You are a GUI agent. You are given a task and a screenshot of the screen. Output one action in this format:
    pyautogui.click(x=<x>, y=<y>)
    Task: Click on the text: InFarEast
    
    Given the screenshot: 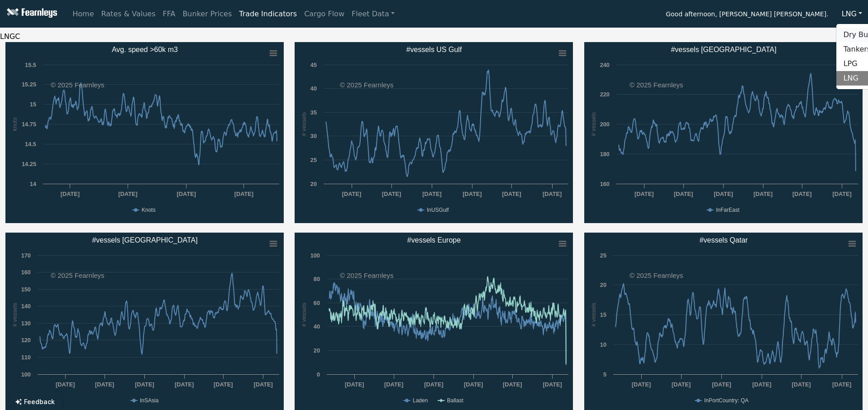 What is the action you would take?
    pyautogui.click(x=727, y=210)
    